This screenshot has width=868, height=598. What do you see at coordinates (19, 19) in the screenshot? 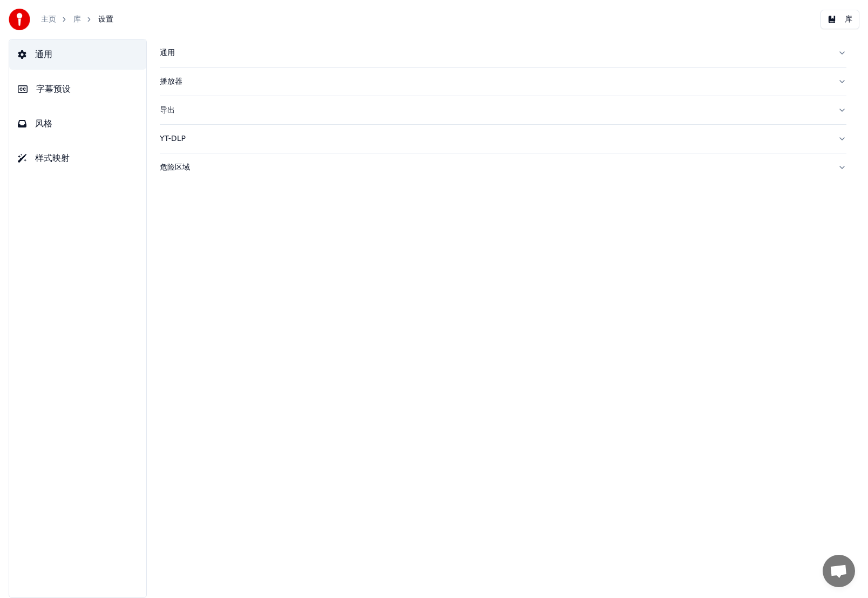
I see `img: youka` at bounding box center [19, 19].